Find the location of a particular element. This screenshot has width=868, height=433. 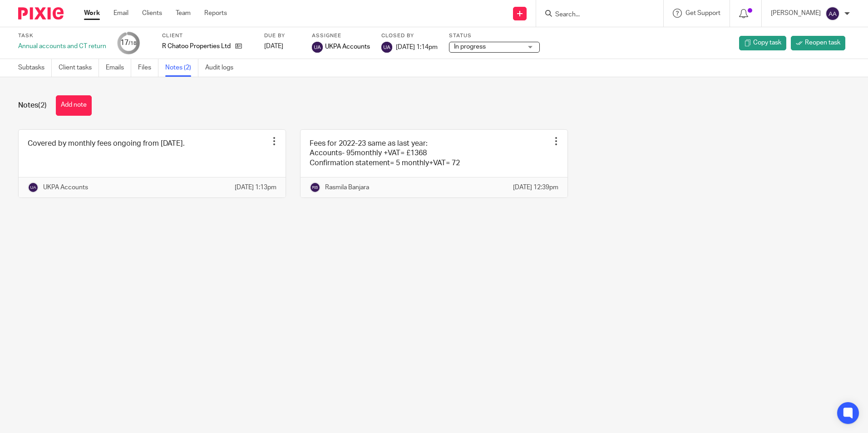

a: Subtasks is located at coordinates (35, 67).